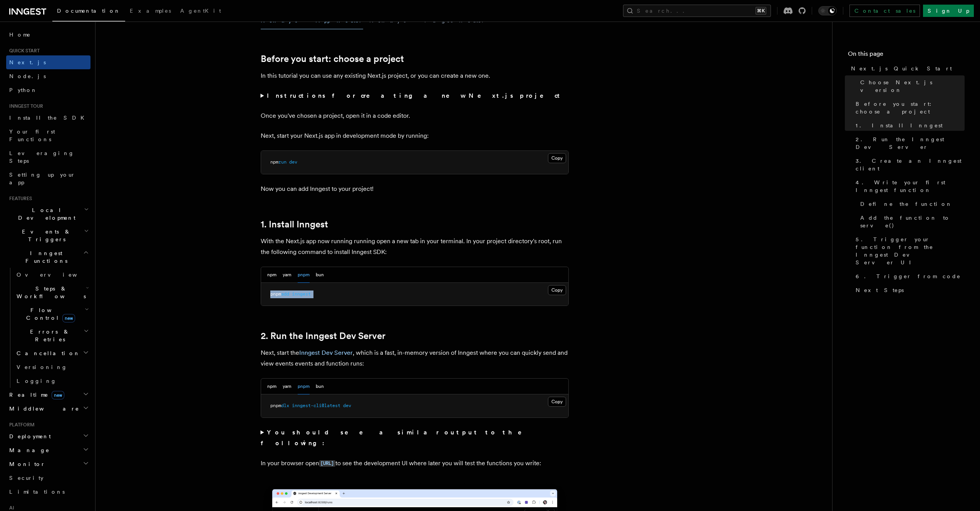 Image resolution: width=980 pixels, height=511 pixels. I want to click on span: Logging, so click(37, 381).